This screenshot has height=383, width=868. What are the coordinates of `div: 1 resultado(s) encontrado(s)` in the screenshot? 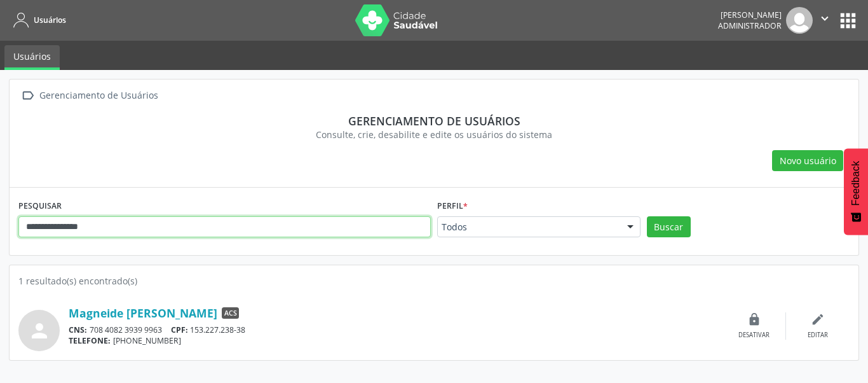 It's located at (434, 281).